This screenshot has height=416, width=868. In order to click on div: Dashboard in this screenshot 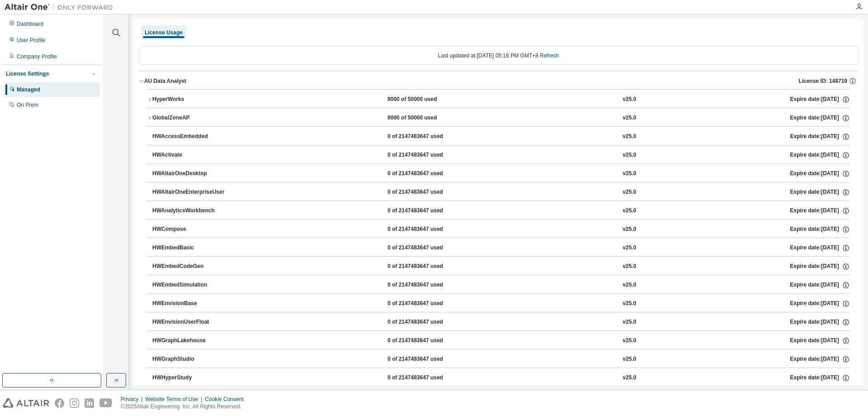, I will do `click(30, 24)`.